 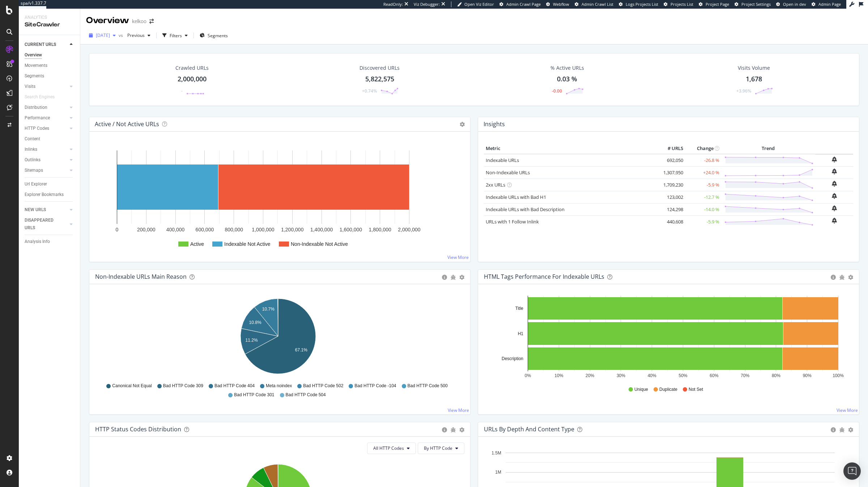 What do you see at coordinates (833, 277) in the screenshot?
I see `div: circle-info` at bounding box center [833, 277].